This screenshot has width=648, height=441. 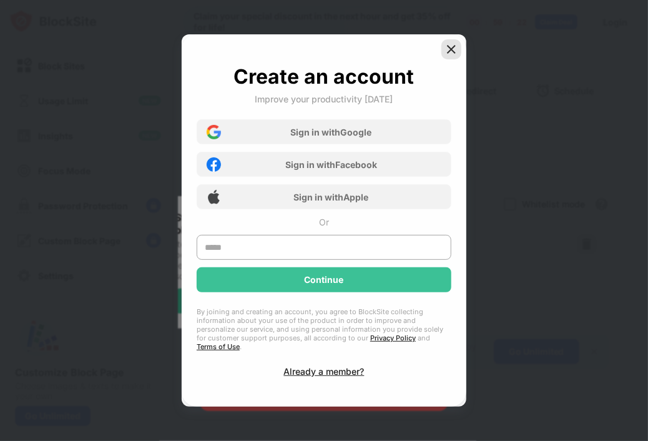 I want to click on img: facebook-icon.png, so click(x=213, y=164).